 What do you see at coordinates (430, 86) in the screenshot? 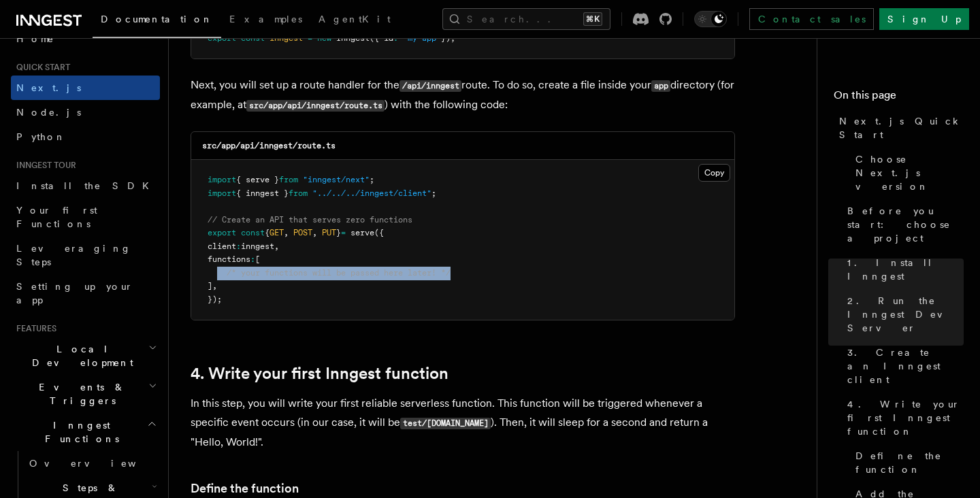
I see `code: /api/inngest` at bounding box center [430, 86].